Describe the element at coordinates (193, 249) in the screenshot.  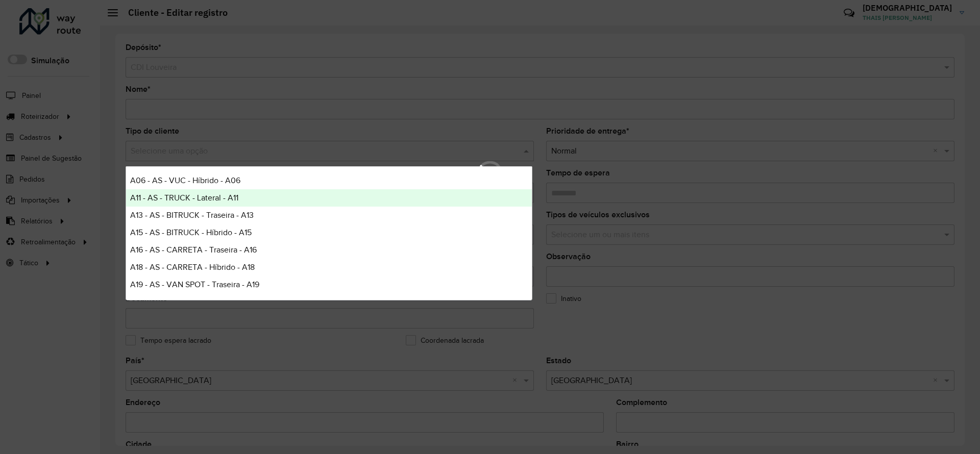
I see `span: A16 - AS - CARRETA - Traseira - A16` at that location.